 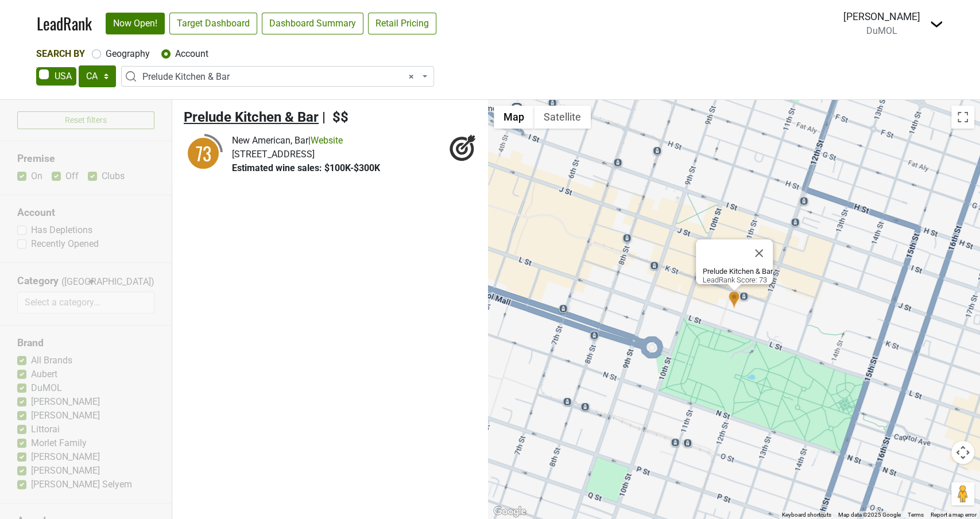 What do you see at coordinates (127, 54) in the screenshot?
I see `label: Geography` at bounding box center [127, 54].